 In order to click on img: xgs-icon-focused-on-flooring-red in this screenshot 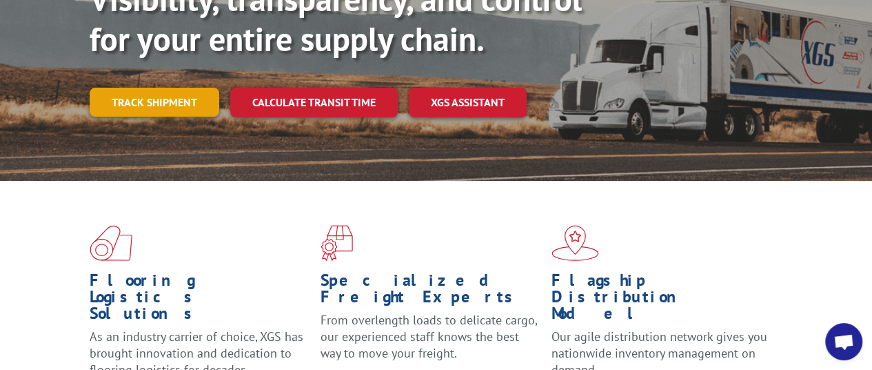, I will do `click(336, 243)`.